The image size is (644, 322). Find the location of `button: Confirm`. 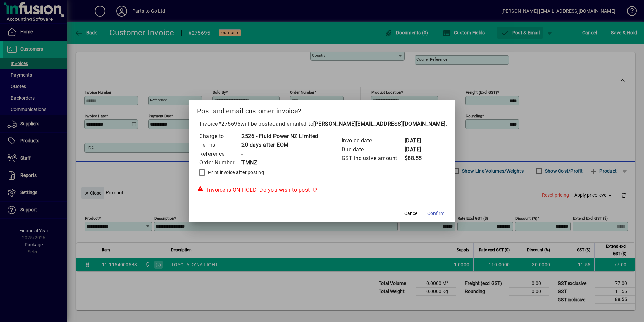

button: Confirm is located at coordinates (436, 213).